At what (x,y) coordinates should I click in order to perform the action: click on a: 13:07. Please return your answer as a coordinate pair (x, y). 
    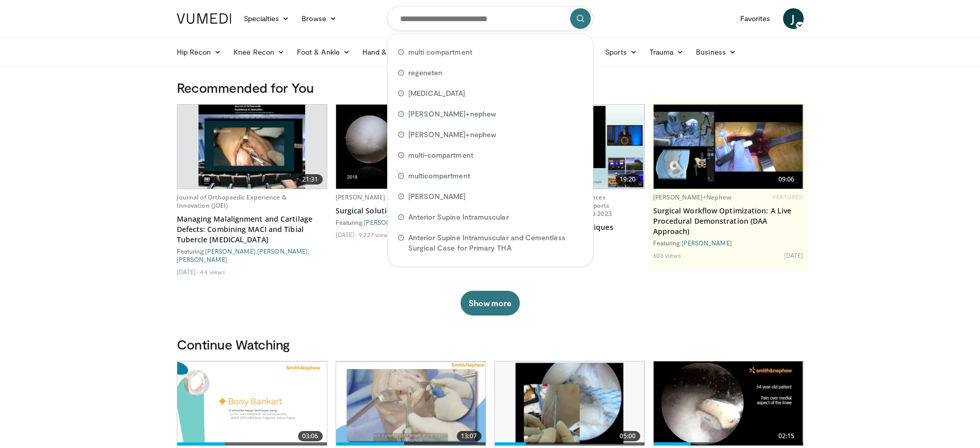
    Looking at the image, I should click on (411, 403).